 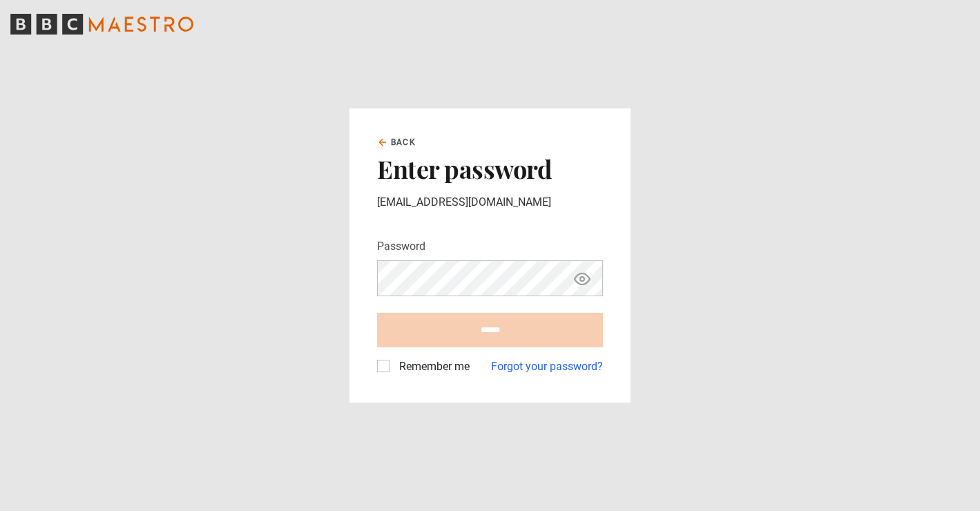 I want to click on a: Forgot your password?, so click(x=547, y=367).